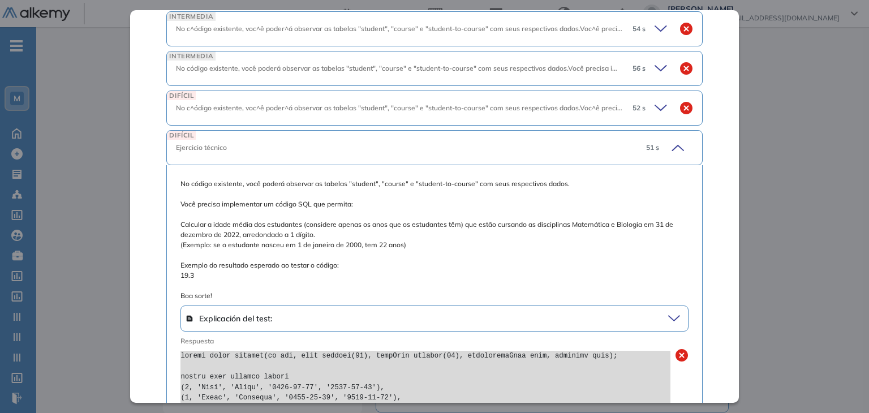 The image size is (869, 413). Describe the element at coordinates (304, 319) in the screenshot. I see `span: Explicación del test:` at that location.